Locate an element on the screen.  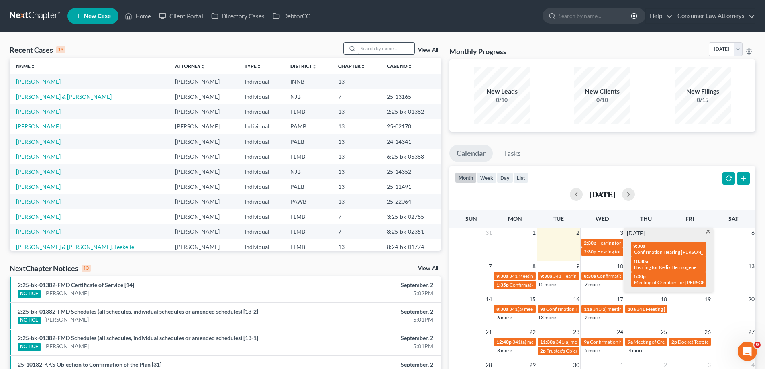
a: +3 more is located at coordinates (547, 317).